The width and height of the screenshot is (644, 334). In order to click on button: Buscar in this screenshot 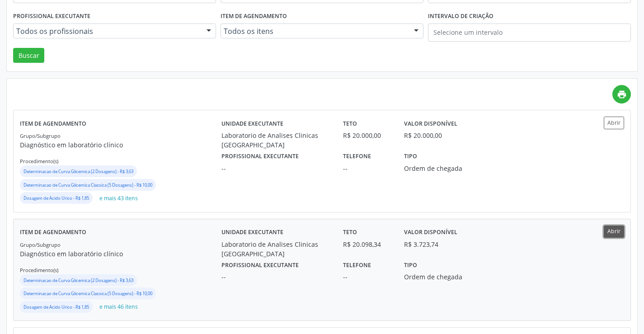, I will do `click(28, 55)`.